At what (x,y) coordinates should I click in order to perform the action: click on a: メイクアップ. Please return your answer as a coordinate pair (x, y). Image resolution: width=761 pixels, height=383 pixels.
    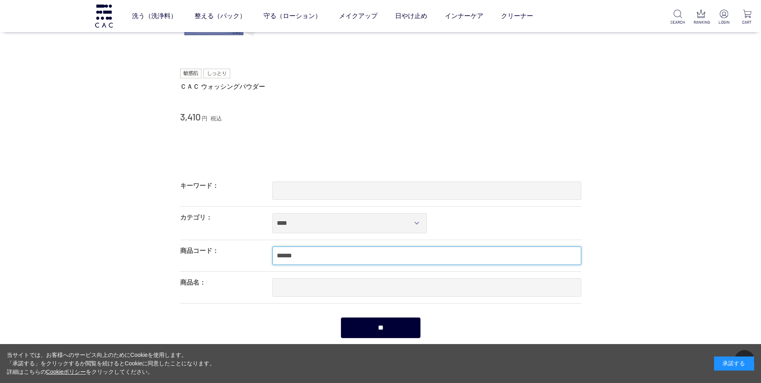
    Looking at the image, I should click on (358, 16).